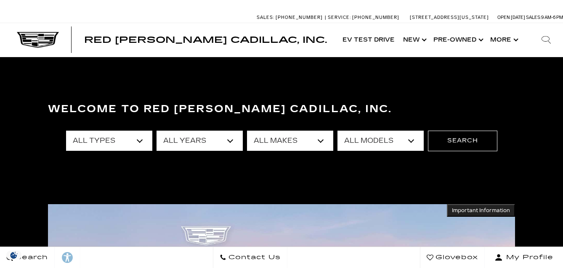  What do you see at coordinates (109, 141) in the screenshot?
I see `select: Filter by type` at bounding box center [109, 141].